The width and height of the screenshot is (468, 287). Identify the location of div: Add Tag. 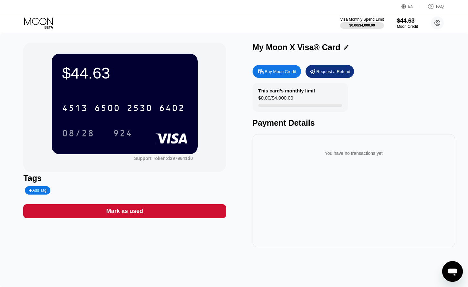
(37, 190).